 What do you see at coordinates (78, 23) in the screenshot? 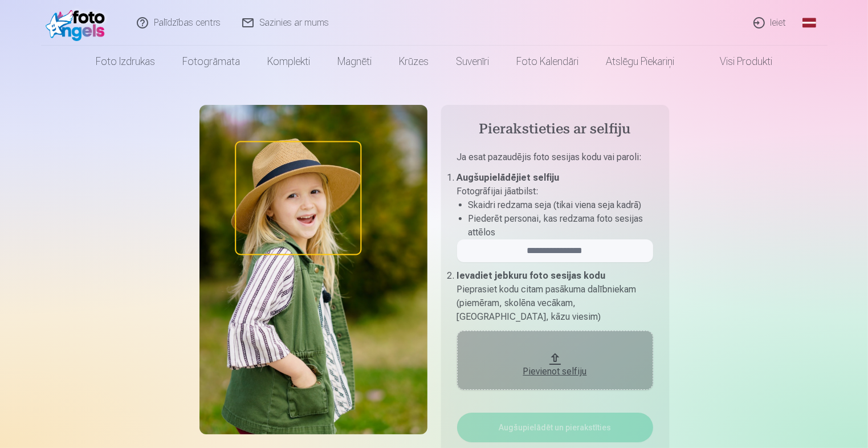
I see `img: /fa1` at bounding box center [78, 23].